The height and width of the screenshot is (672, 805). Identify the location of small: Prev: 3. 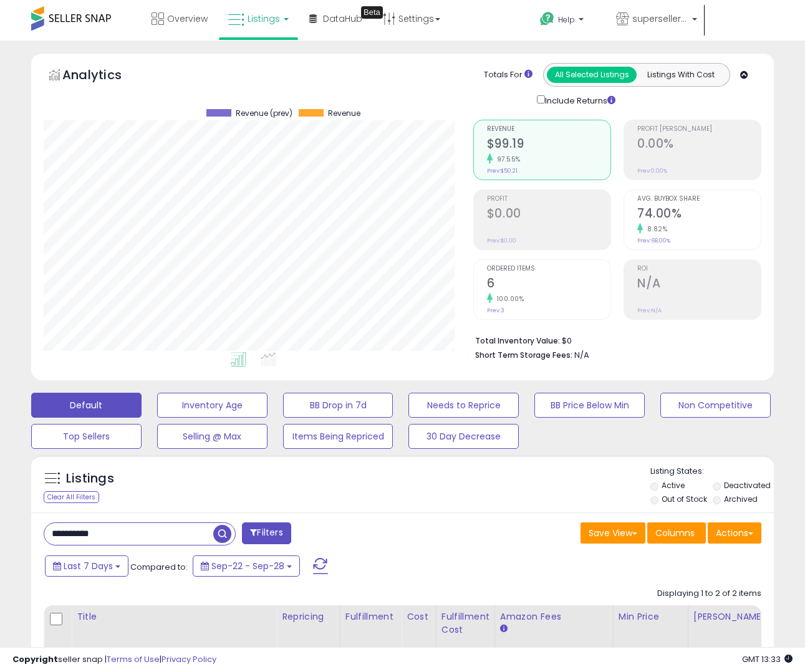
(495, 311).